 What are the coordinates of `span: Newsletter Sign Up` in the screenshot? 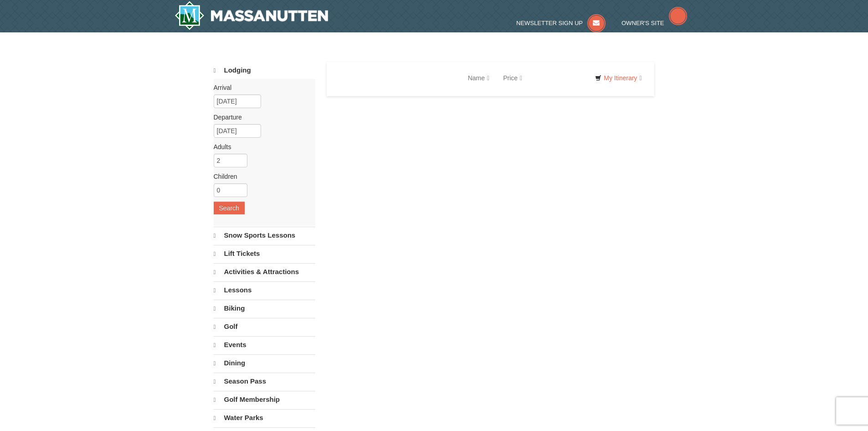 It's located at (549, 23).